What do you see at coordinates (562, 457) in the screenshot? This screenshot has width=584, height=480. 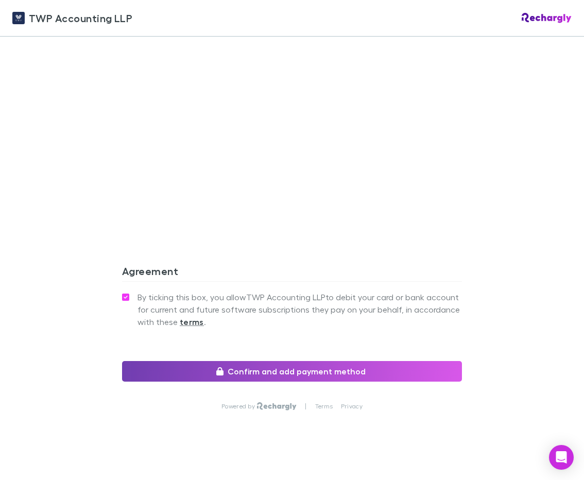 I see `div: Open Intercom Messenger` at bounding box center [562, 457].